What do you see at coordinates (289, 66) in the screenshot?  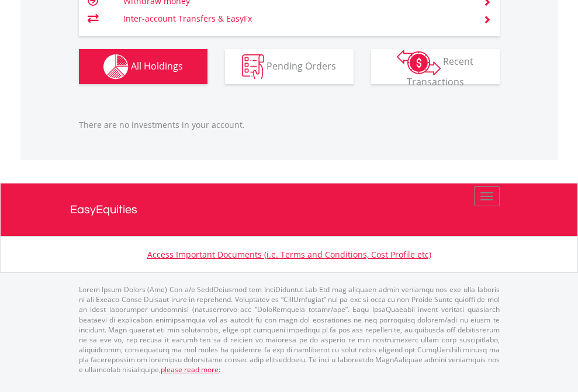 I see `button: Pending Orders` at bounding box center [289, 66].